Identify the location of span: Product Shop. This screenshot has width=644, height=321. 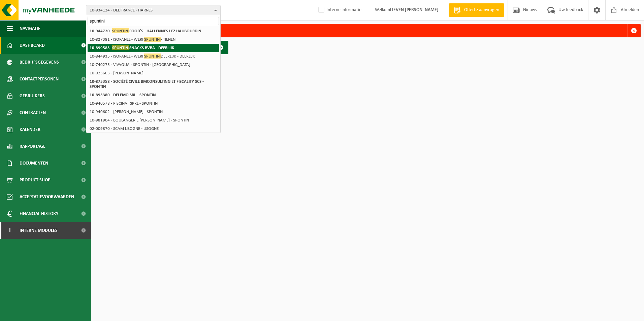
(35, 180).